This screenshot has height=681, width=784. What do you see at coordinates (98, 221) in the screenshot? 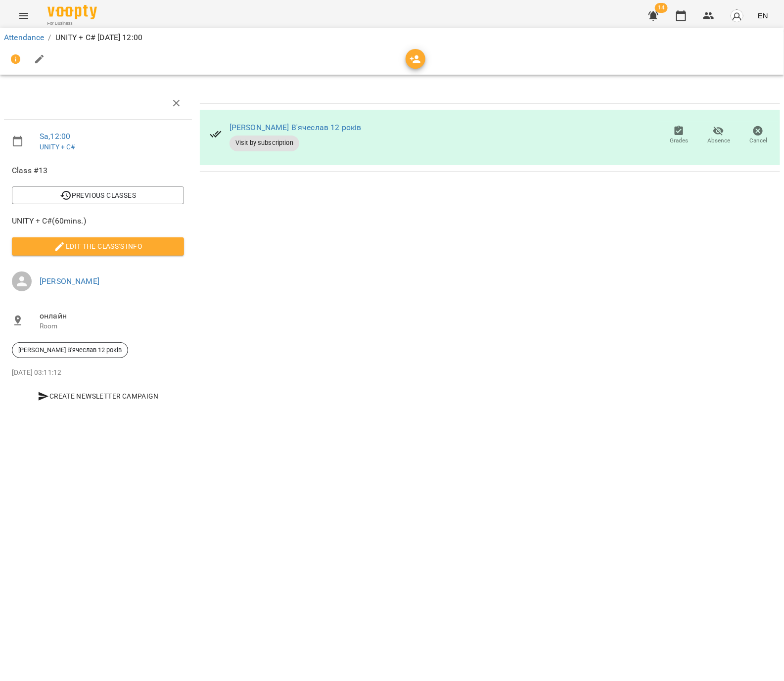
I see `span: UNITY + C# ( 60 mins. )` at bounding box center [98, 221].